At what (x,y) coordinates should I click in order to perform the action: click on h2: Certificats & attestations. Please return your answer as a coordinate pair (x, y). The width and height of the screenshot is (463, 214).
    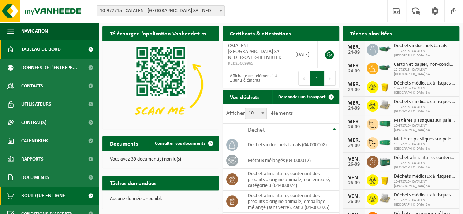
    Looking at the image, I should click on (260, 33).